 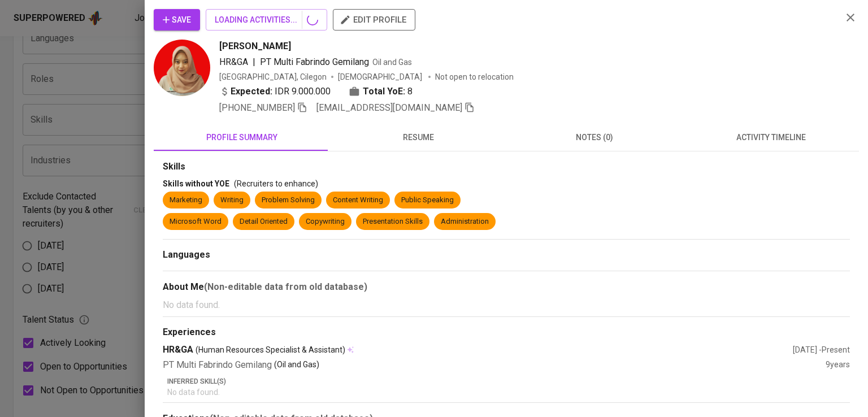 I want to click on span: resume, so click(x=418, y=138).